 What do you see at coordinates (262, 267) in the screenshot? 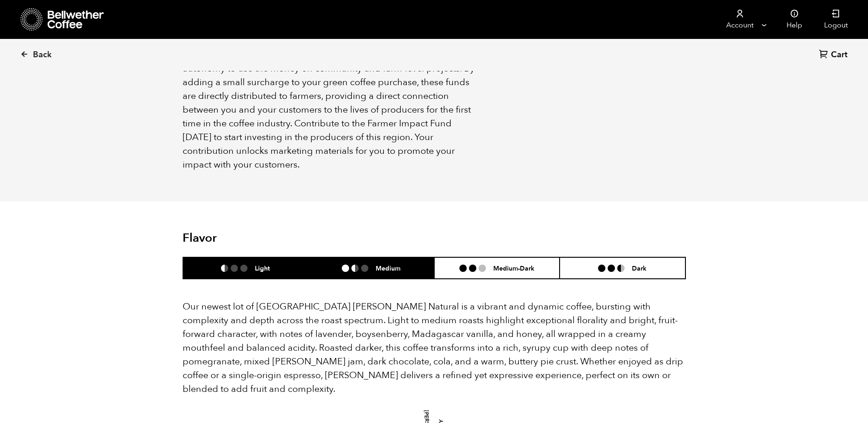
I see `h6: Light` at bounding box center [262, 267].